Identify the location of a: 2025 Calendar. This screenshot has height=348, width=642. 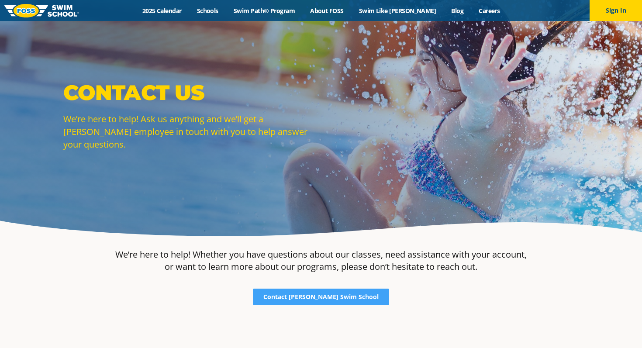
(162, 10).